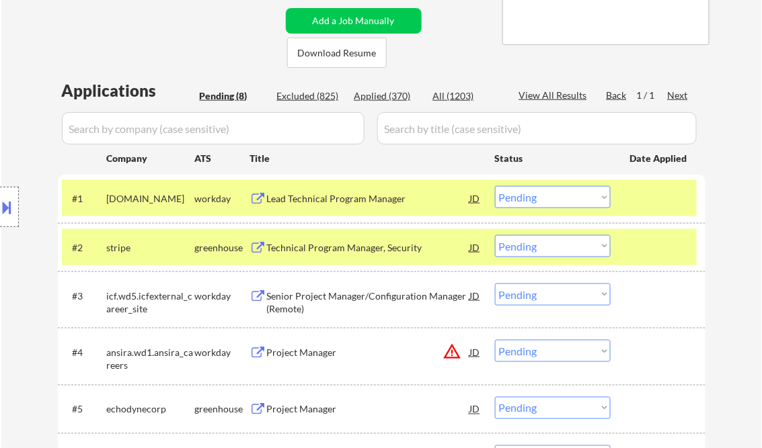 This screenshot has height=448, width=762. What do you see at coordinates (337, 52) in the screenshot?
I see `button: Download Resume` at bounding box center [337, 52].